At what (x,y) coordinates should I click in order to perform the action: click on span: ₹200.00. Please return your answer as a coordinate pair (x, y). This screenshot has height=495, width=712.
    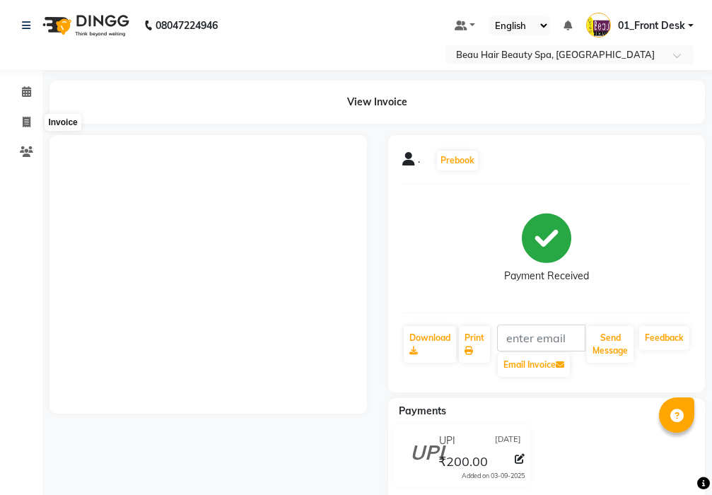
    Looking at the image, I should click on (463, 463).